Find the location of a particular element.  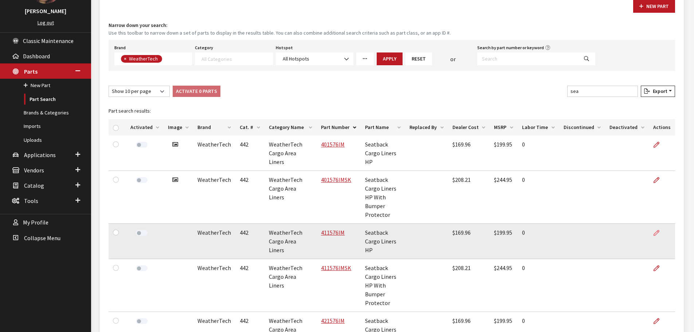

button: Search is located at coordinates (587, 59).